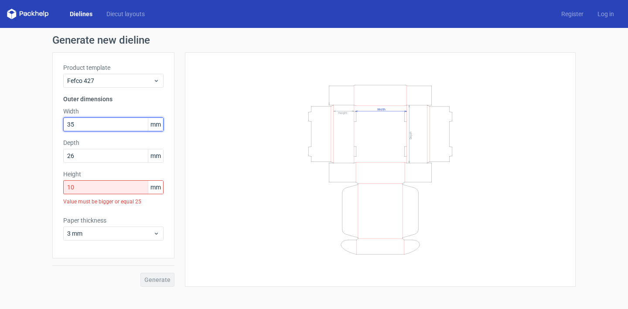  What do you see at coordinates (113, 99) in the screenshot?
I see `h3: Outer dimensions` at bounding box center [113, 99].